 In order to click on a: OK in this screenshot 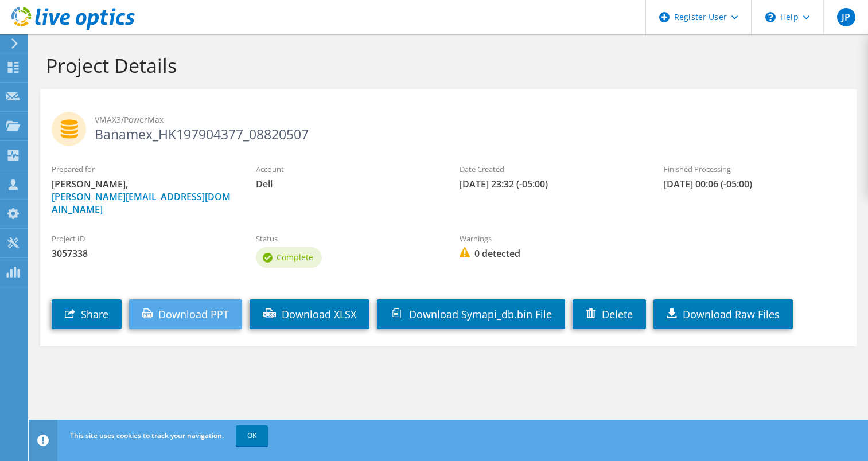, I will do `click(252, 436)`.